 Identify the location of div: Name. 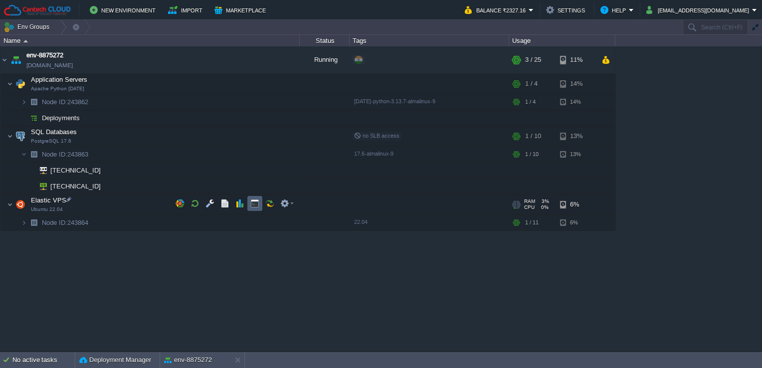
(150, 40).